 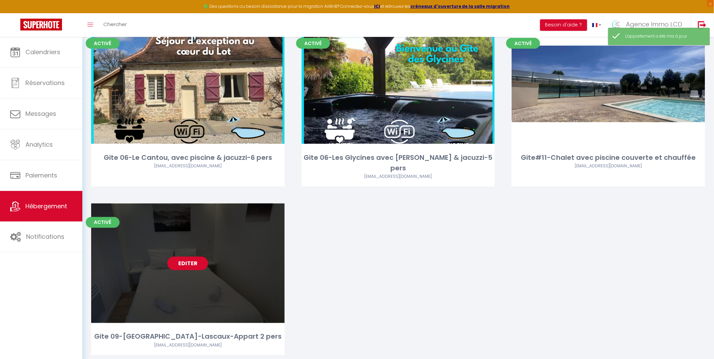 What do you see at coordinates (608, 157) in the screenshot?
I see `div: Gite#11-Chalet avec piscine couverte et chauffée` at bounding box center [608, 157].